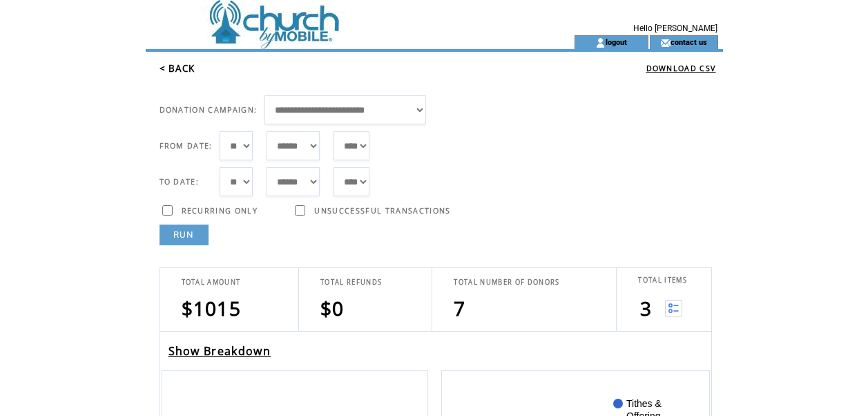  What do you see at coordinates (673, 308) in the screenshot?
I see `img: View list` at bounding box center [673, 308].